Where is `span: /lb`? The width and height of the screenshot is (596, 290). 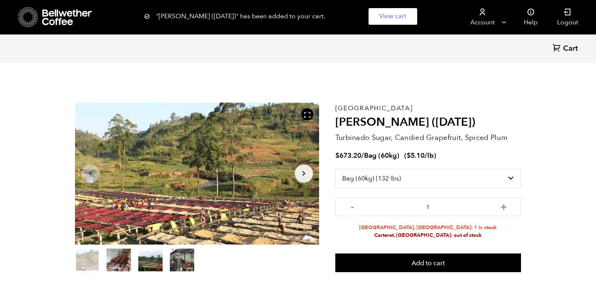
span: /lb is located at coordinates (429, 155).